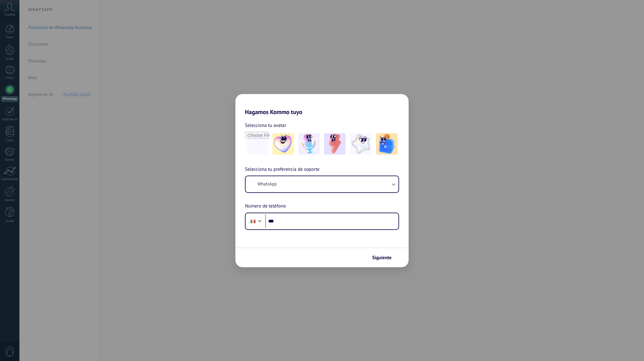  Describe the element at coordinates (265, 206) in the screenshot. I see `span: Número de teléfono` at that location.